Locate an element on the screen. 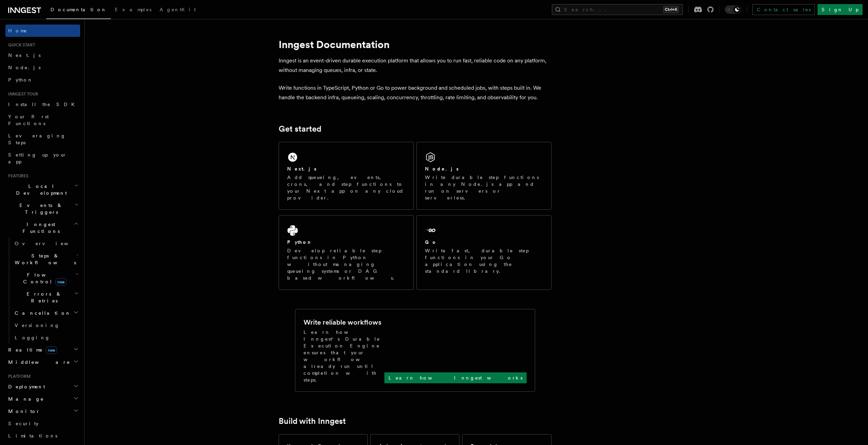 This screenshot has width=868, height=445. p: Learn how Inngest's Durable Execution Engine ensures that your workflow already run until complet... is located at coordinates (344, 356).